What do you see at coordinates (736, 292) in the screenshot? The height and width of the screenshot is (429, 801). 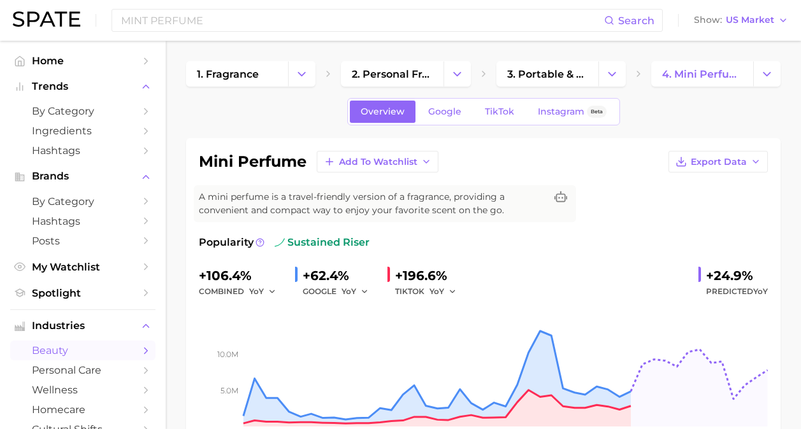 I see `span: Predicted` at bounding box center [736, 292].